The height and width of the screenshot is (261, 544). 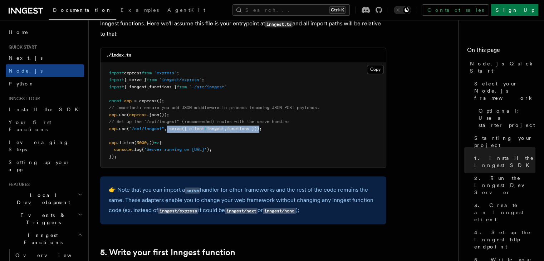 I want to click on span: Overview, so click(x=52, y=255).